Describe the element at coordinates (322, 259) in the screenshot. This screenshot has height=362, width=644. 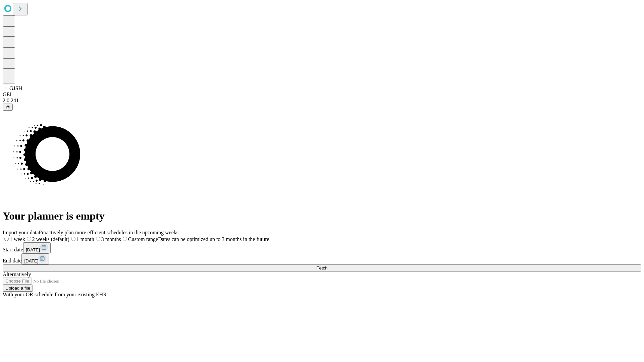
I see `div: End date` at that location.